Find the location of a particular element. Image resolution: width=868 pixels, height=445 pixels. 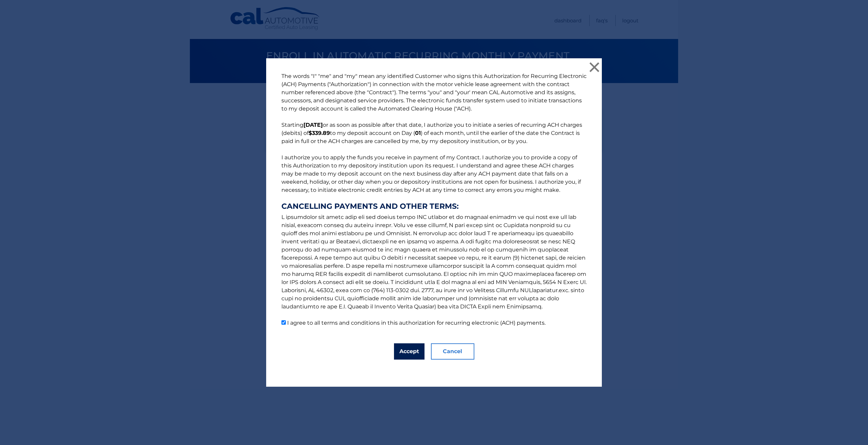

b: $339.89 is located at coordinates (319, 133).